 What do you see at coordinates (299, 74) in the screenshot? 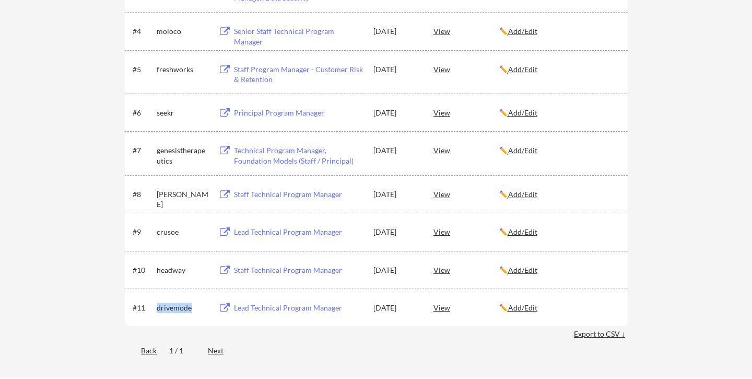
I see `div: Staff Program Manager - Customer Risk & Retention` at bounding box center [299, 74].